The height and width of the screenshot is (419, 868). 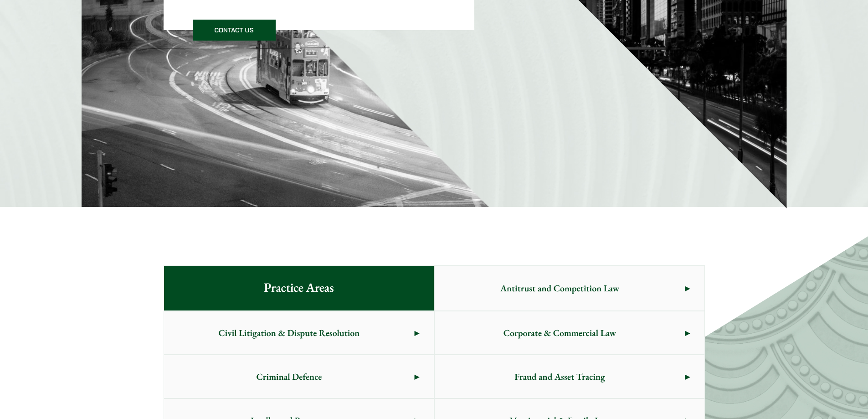 I want to click on a: Contact Us, so click(x=234, y=30).